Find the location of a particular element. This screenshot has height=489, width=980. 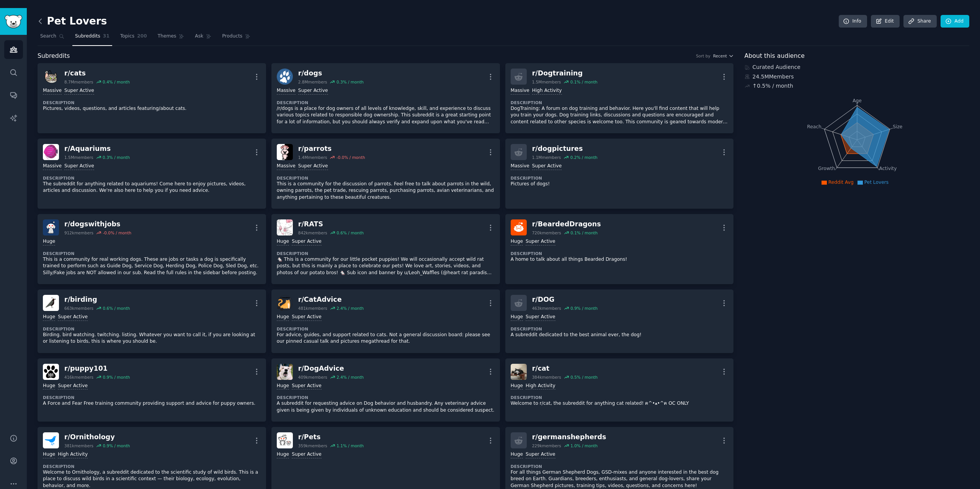

p: 🐁 This is a community for our little pocket puppies! We will occasionally accept wild rat posts, ... is located at coordinates (386, 266).